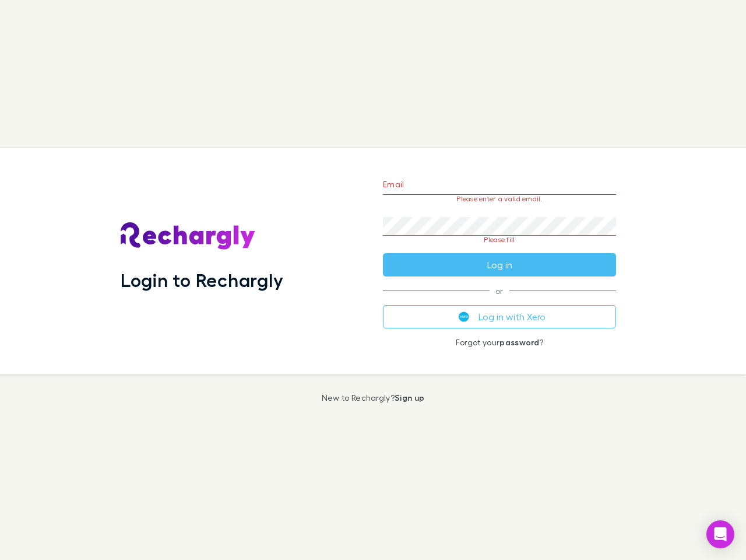 This screenshot has height=560, width=746. What do you see at coordinates (500, 265) in the screenshot?
I see `button: Log in` at bounding box center [500, 265].